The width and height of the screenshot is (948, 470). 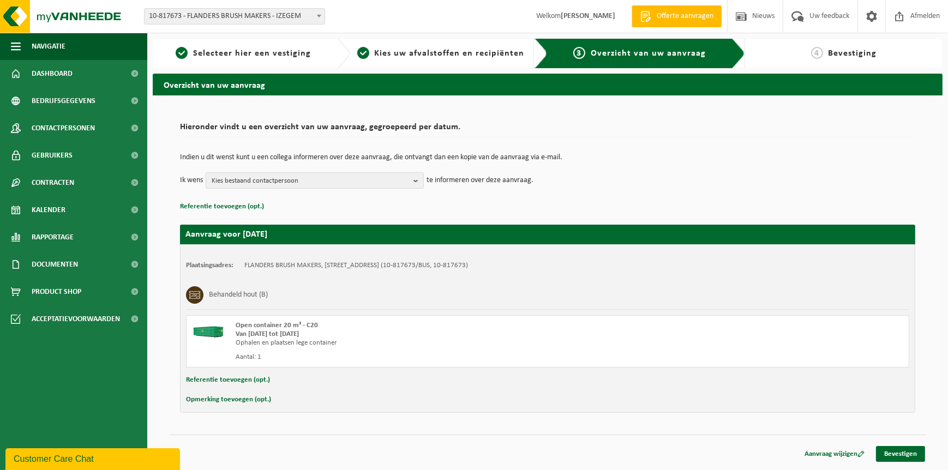 What do you see at coordinates (579, 53) in the screenshot?
I see `span: 3` at bounding box center [579, 53].